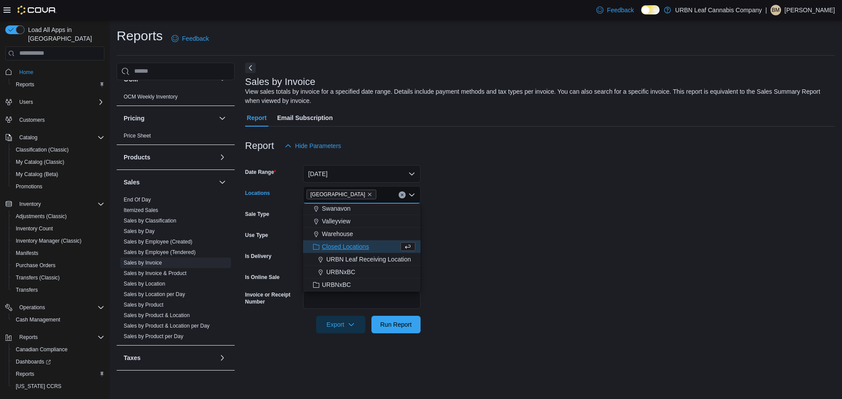 This screenshot has height=399, width=842. What do you see at coordinates (38, 278) in the screenshot?
I see `a: Transfers (Classic)` at bounding box center [38, 278].